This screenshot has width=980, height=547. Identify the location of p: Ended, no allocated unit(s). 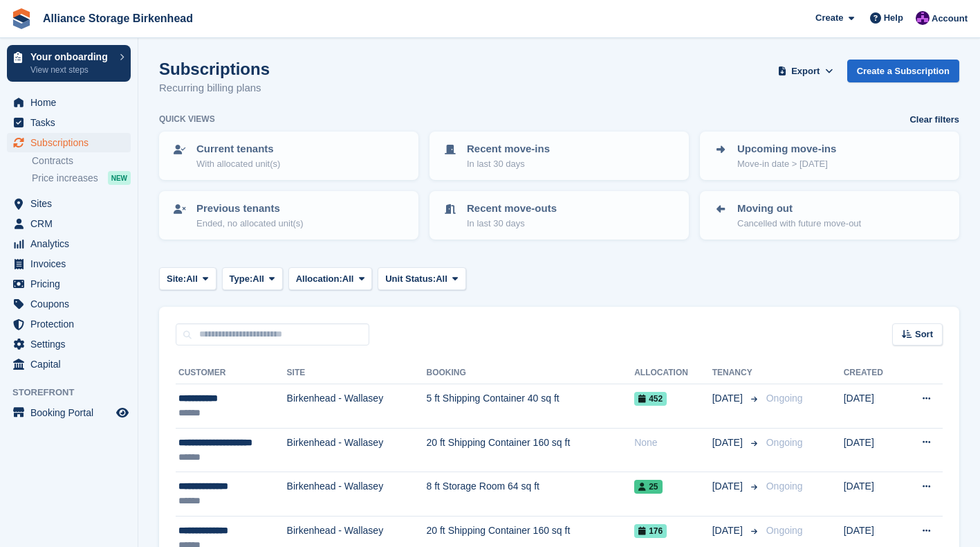
(250, 224).